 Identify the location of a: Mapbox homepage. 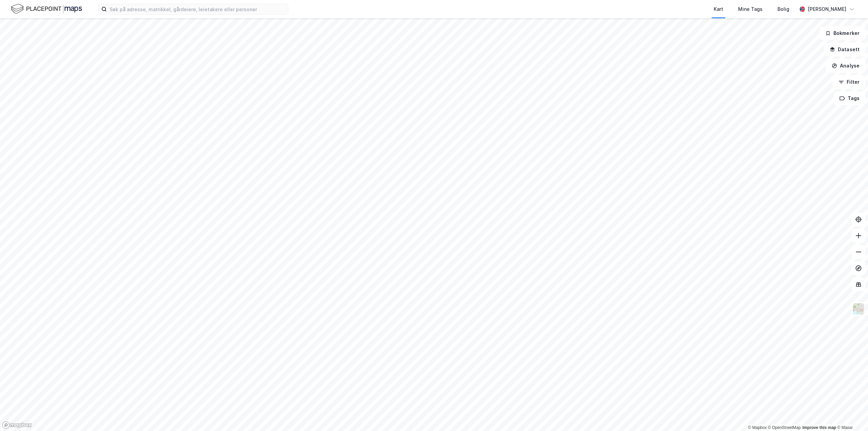
(17, 425).